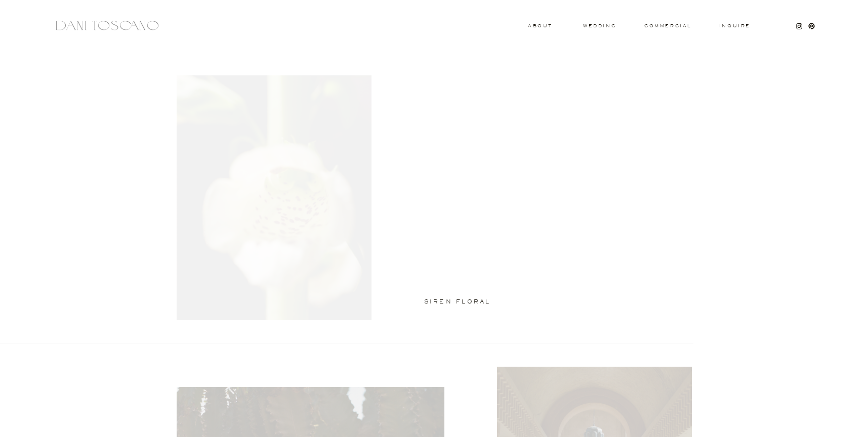 The width and height of the screenshot is (868, 437). Describe the element at coordinates (539, 25) in the screenshot. I see `h3: About` at that location.